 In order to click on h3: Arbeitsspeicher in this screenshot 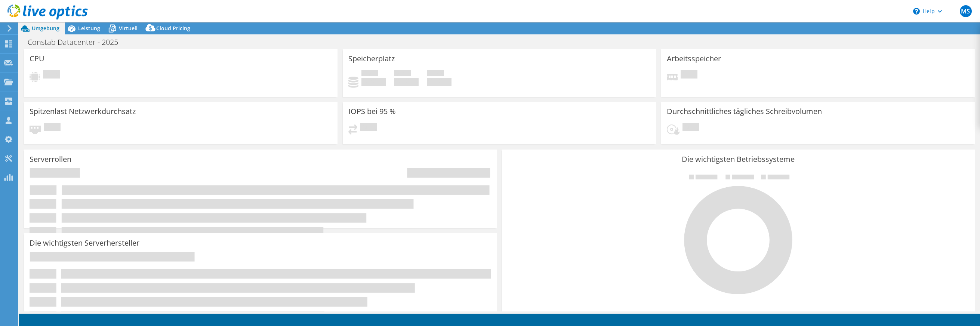, I will do `click(694, 59)`.